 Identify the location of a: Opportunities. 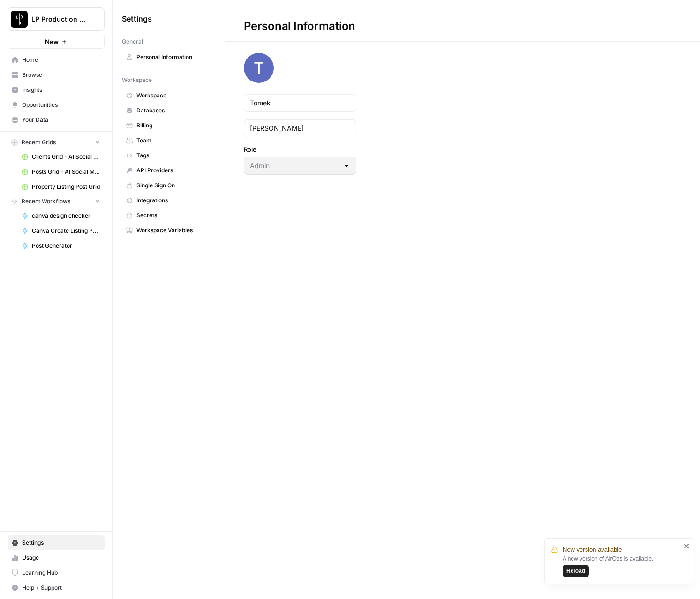
(56, 105).